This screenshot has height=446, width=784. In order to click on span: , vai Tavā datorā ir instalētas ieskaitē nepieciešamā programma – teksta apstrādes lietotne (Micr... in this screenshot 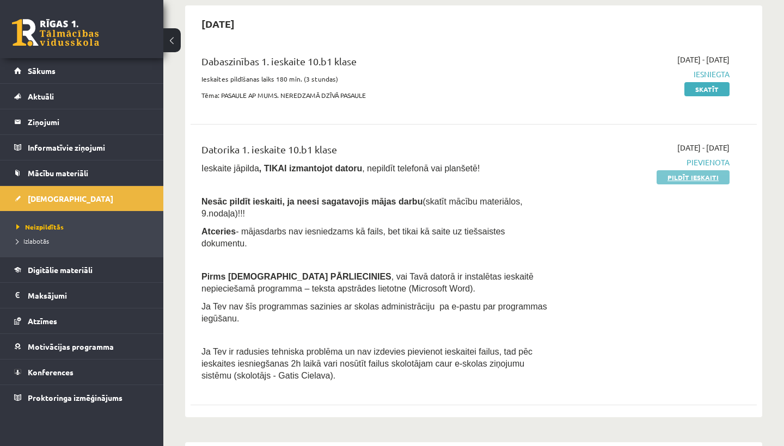, I will do `click(367, 283)`.